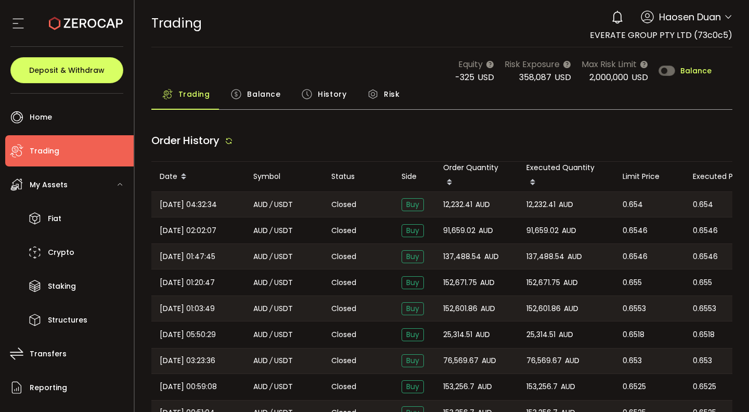 This screenshot has height=412, width=749. I want to click on span: Risk, so click(392, 94).